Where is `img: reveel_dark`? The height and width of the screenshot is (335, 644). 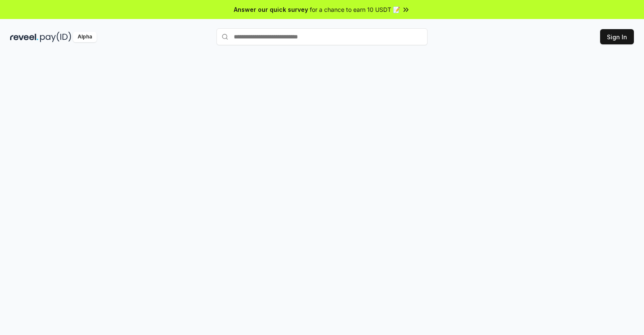
img: reveel_dark is located at coordinates (24, 37).